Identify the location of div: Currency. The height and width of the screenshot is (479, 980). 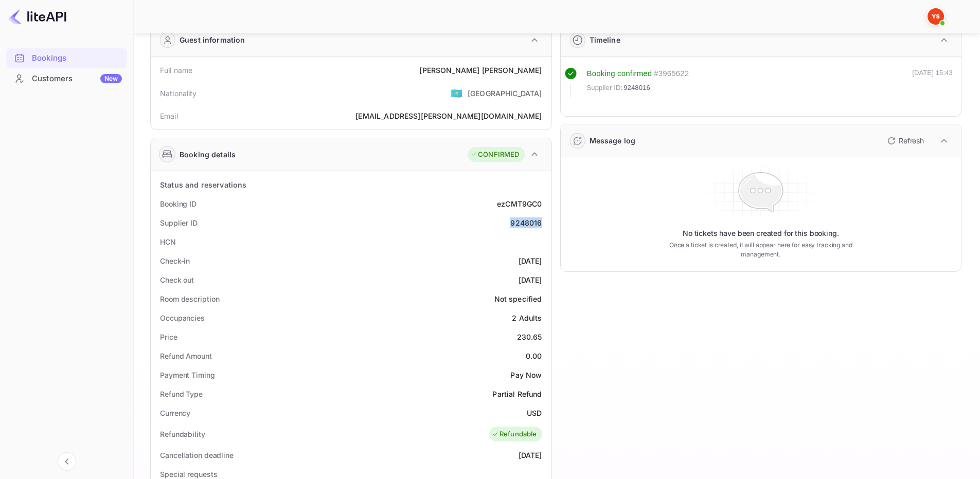
(175, 413).